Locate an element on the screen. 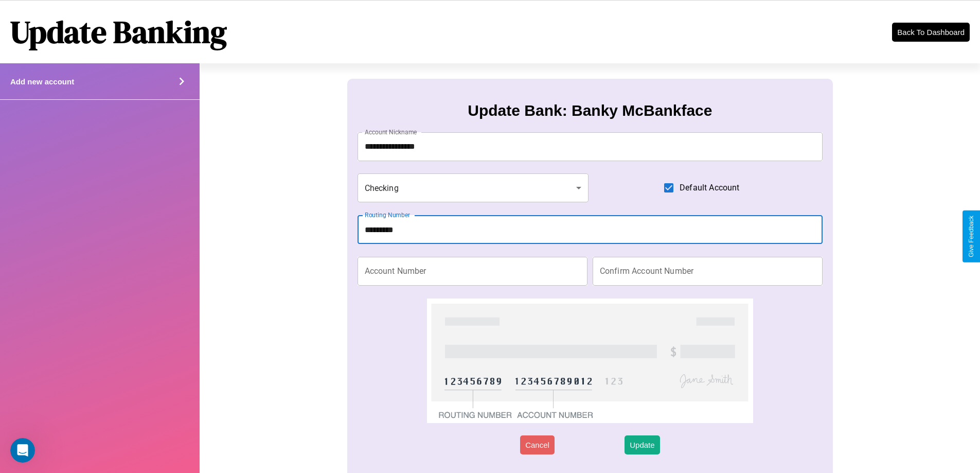 The image size is (980, 473). h3: Update Bank: Banky McBankface is located at coordinates (589, 111).